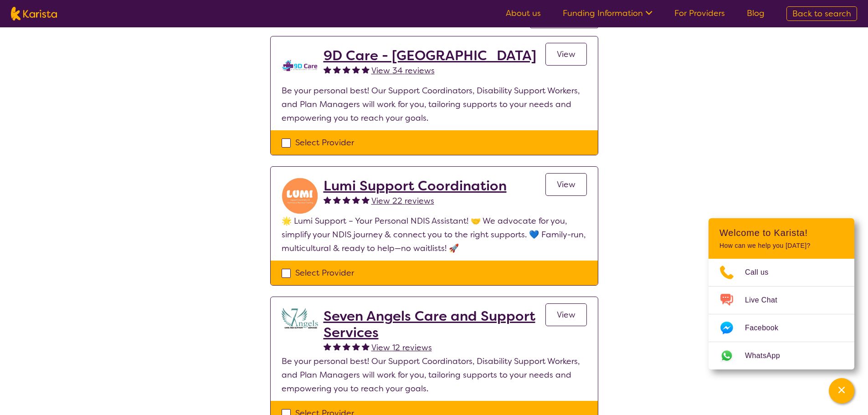  I want to click on a: Funding Information, so click(608, 13).